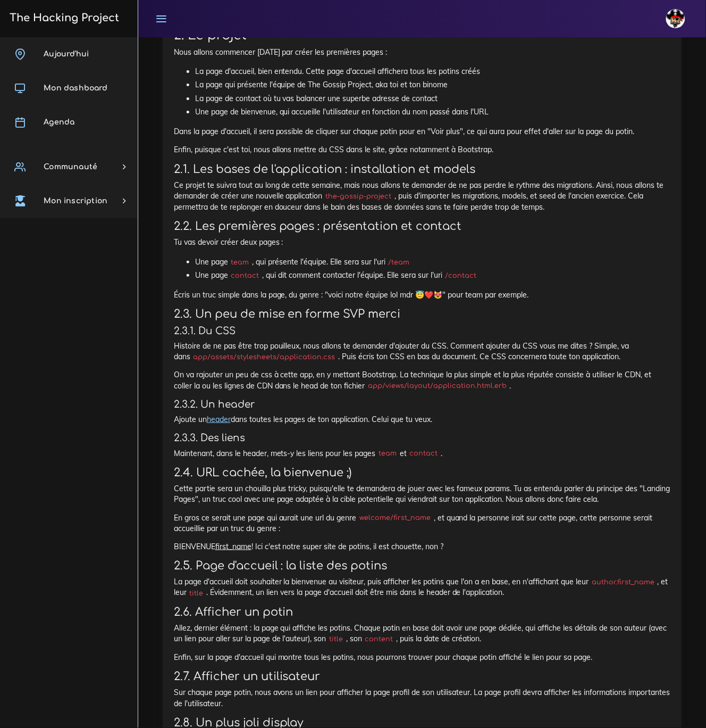 The height and width of the screenshot is (728, 706). Describe the element at coordinates (398, 262) in the screenshot. I see `code: /team` at that location.